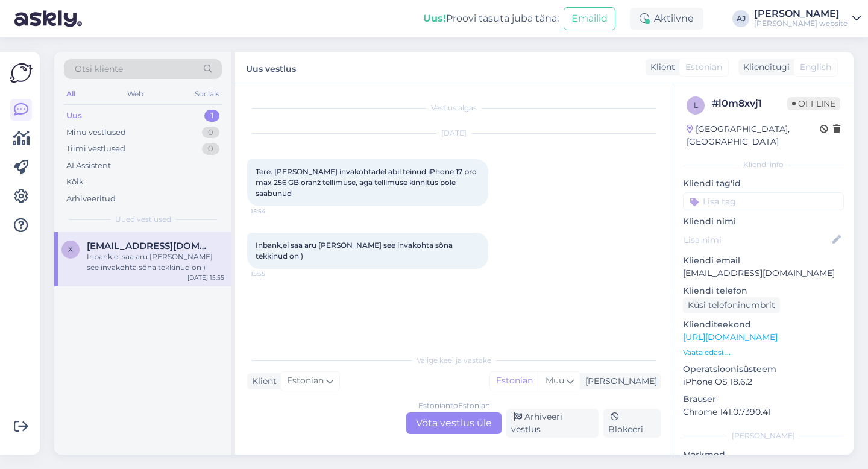 This screenshot has width=868, height=469. I want to click on div: Estonian to Estonian, so click(454, 406).